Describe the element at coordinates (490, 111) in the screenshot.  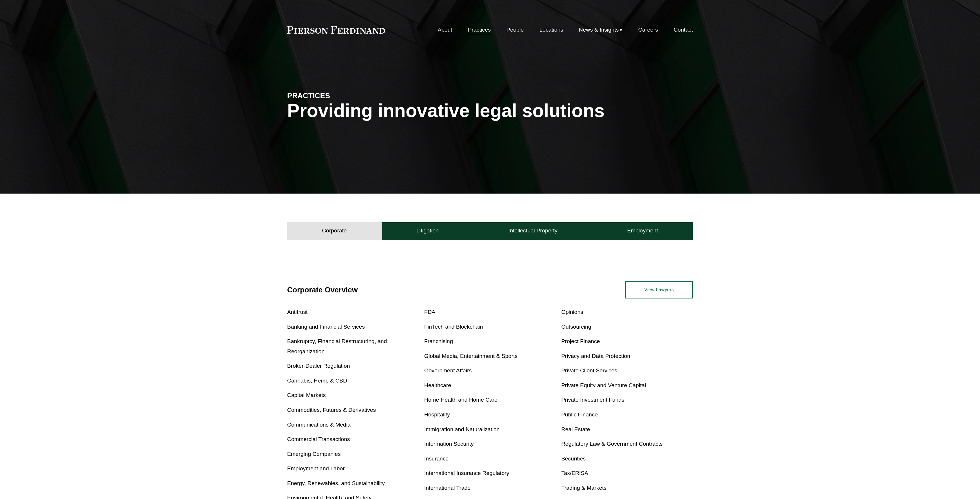
I see `h1: Providing innovative legal solutions` at that location.